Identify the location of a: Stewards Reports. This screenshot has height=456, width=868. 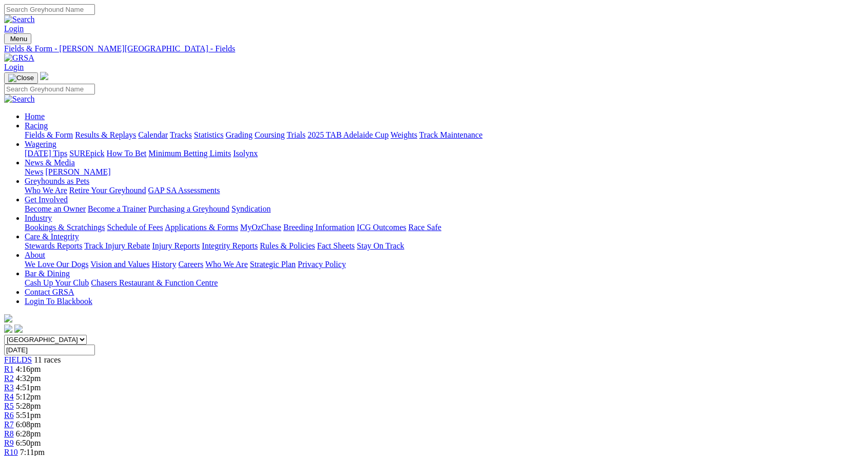
(53, 245).